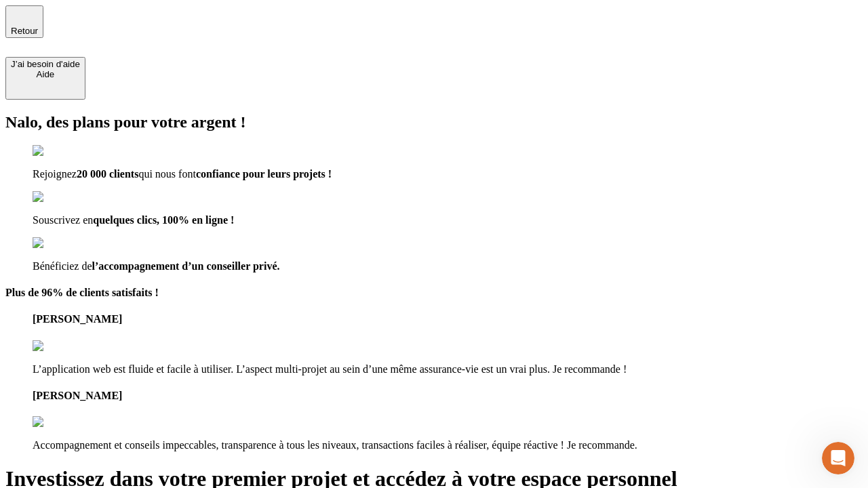 Image resolution: width=868 pixels, height=488 pixels. Describe the element at coordinates (434, 293) in the screenshot. I see `h4: Plus de 96% de clients satisfaits !` at that location.